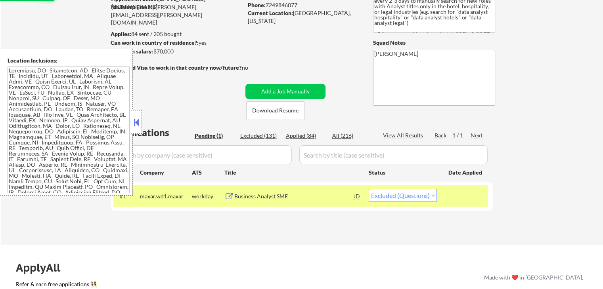 This screenshot has width=603, height=289. I want to click on div: View All Results, so click(404, 136).